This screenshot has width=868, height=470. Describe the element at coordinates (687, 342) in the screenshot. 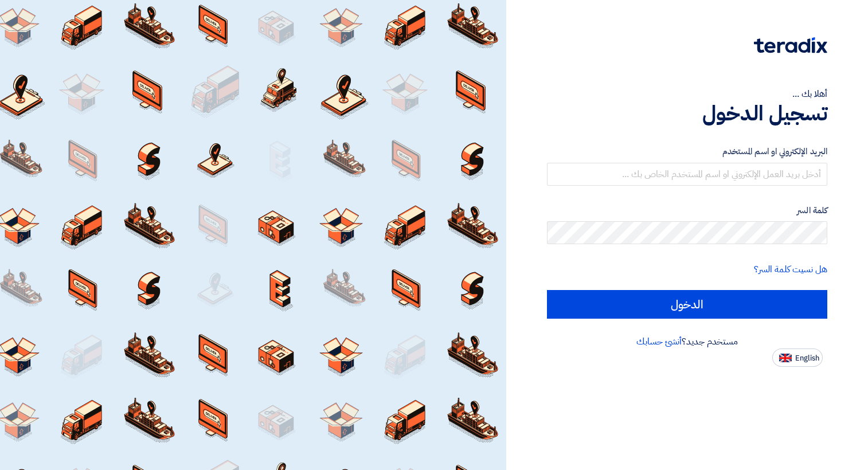

I see `div: مستخدم جديد؟` at that location.